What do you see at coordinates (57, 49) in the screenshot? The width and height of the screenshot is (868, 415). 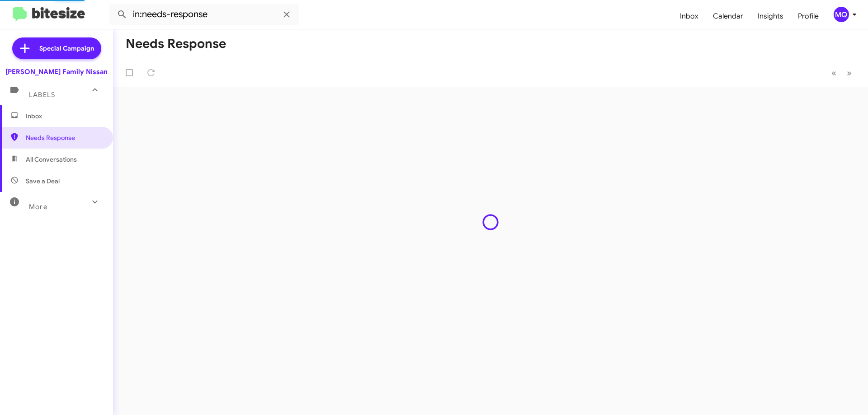 I see `a: Special Campaign` at bounding box center [57, 49].